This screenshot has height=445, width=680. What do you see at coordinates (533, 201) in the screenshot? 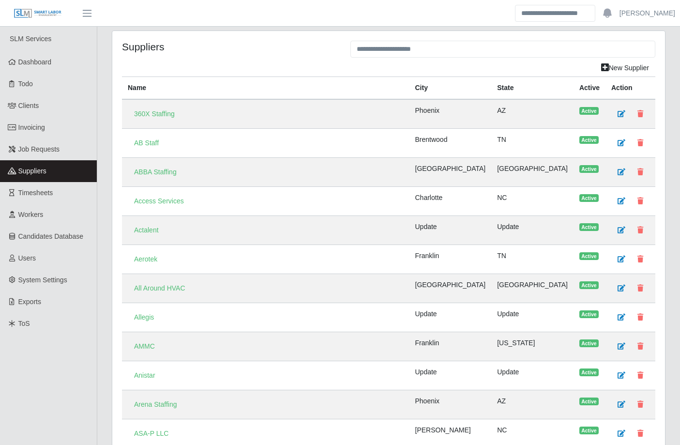
I see `td: NC` at bounding box center [533, 201].